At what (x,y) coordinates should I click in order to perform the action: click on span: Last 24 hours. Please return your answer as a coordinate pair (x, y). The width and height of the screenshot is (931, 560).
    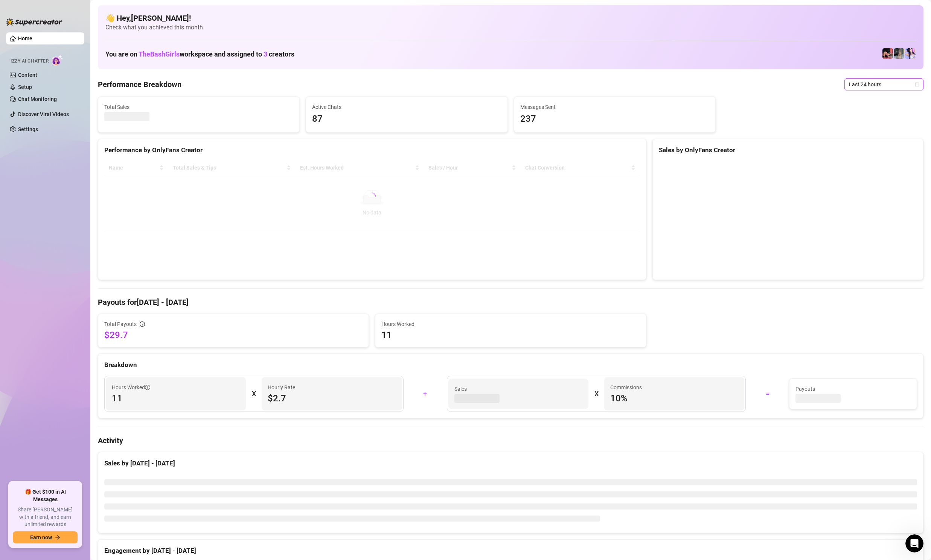
    Looking at the image, I should click on (884, 84).